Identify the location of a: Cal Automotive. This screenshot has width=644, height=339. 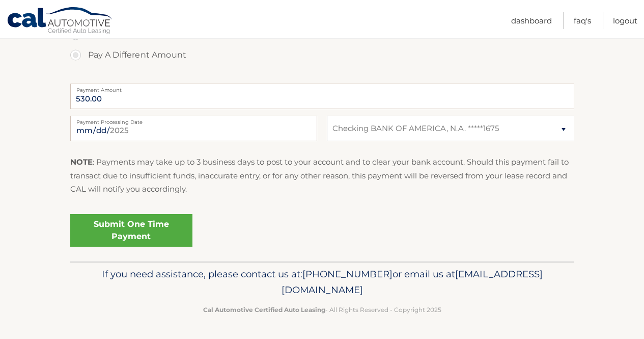
(60, 22).